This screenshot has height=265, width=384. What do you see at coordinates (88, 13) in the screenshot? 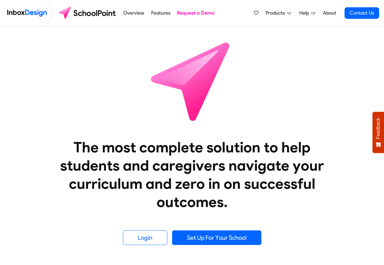
I see `img: schoolpoint logo` at bounding box center [88, 13].